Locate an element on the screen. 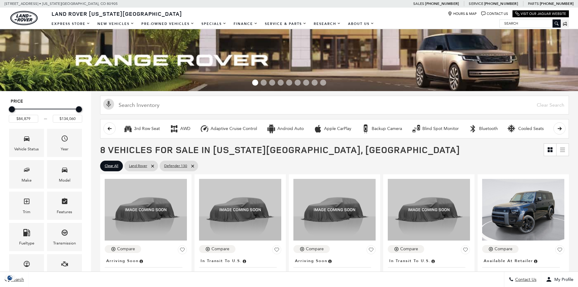 This screenshot has width=578, height=287. div: Backup Camera is located at coordinates (366, 129).